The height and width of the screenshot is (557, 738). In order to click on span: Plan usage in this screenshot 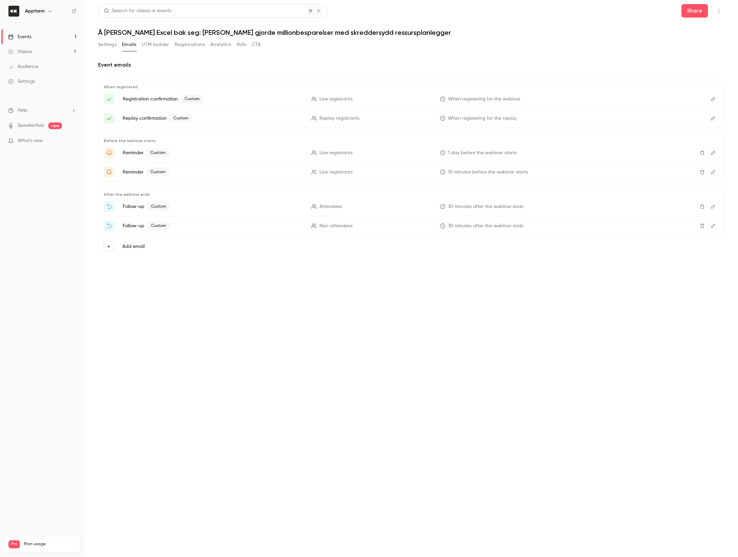, I will do `click(50, 544)`.